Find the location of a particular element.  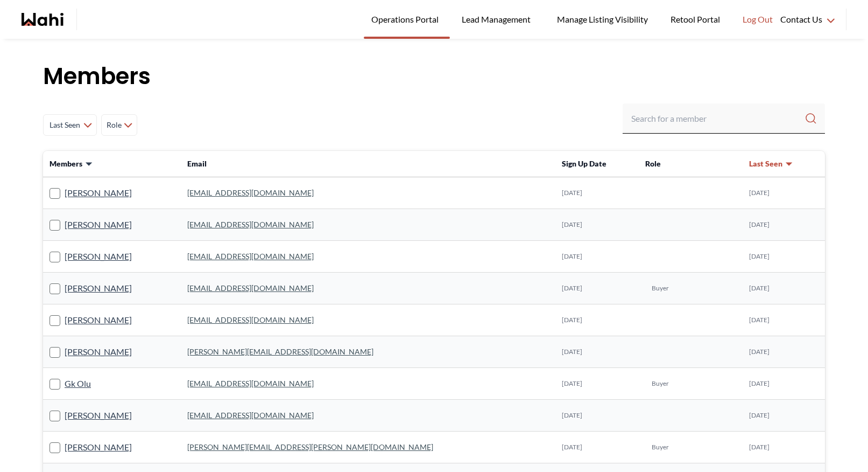

a: Gk Olu is located at coordinates (77, 384).